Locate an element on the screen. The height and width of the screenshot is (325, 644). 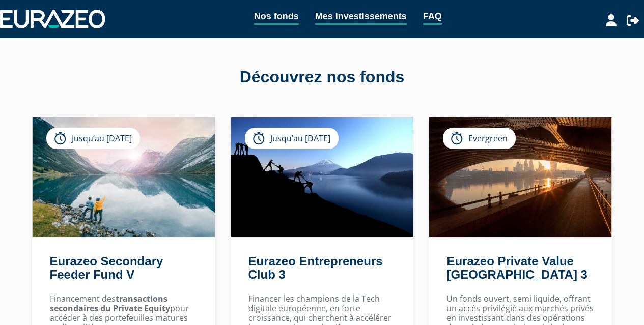
img: Eurazeo Secondary Feeder Fund V is located at coordinates (124, 177).